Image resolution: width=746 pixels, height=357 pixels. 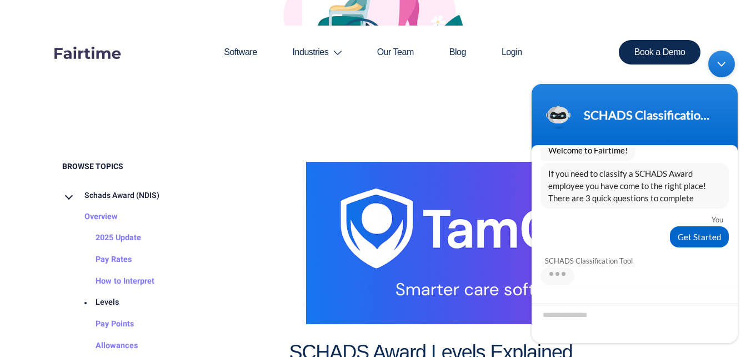 What do you see at coordinates (660, 52) in the screenshot?
I see `a: Book a Demo` at bounding box center [660, 52].